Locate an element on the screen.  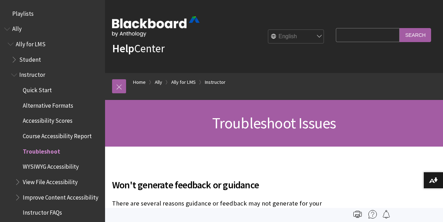
nav: Book outline for Playlists is located at coordinates (53, 14).